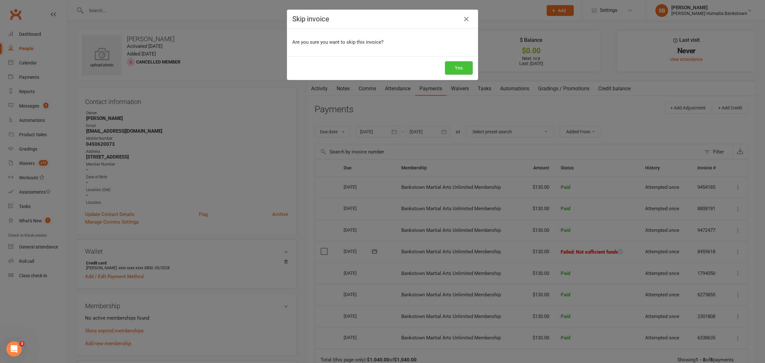 Image resolution: width=765 pixels, height=363 pixels. I want to click on span: Are you sure you want to skip this invoice?, so click(338, 42).